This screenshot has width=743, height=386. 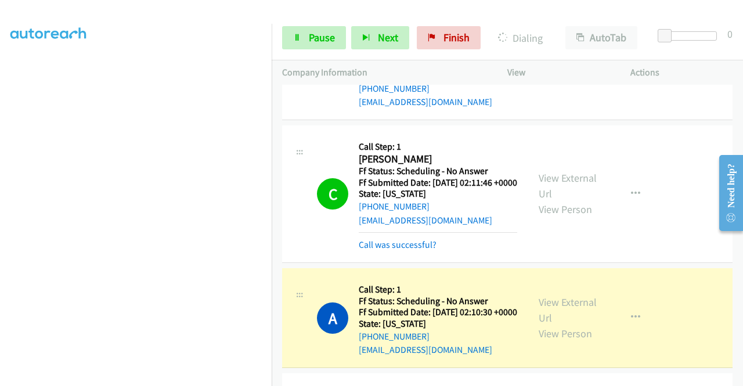 What do you see at coordinates (520, 38) in the screenshot?
I see `p: Dialing` at bounding box center [520, 38].